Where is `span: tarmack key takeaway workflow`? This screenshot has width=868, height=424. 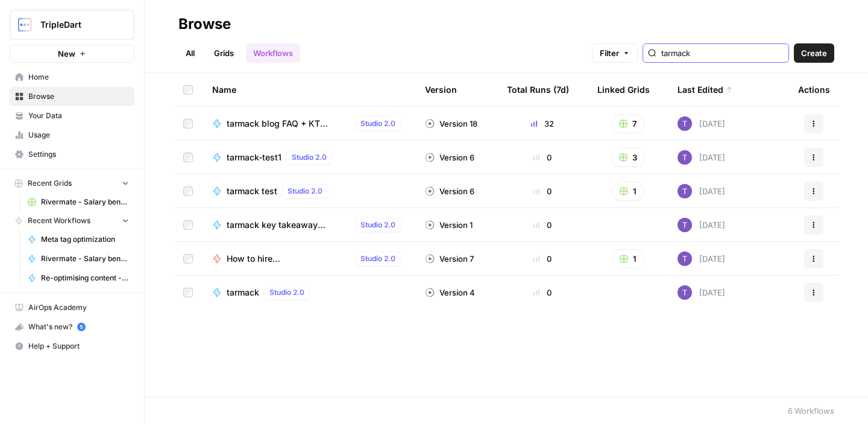 span: tarmack key takeaway workflow is located at coordinates (288, 225).